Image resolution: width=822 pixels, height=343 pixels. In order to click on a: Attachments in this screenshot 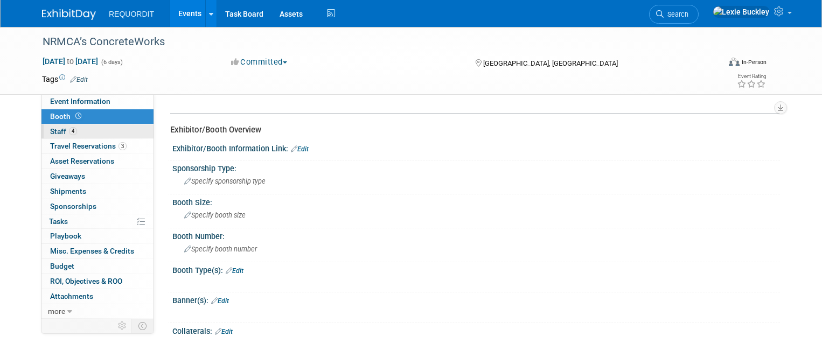, I will do `click(97, 296)`.